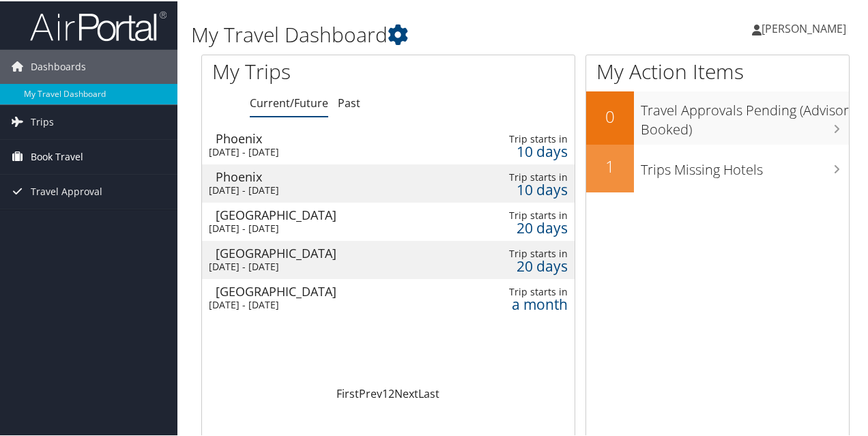 Image resolution: width=868 pixels, height=436 pixels. I want to click on h2: 0, so click(610, 115).